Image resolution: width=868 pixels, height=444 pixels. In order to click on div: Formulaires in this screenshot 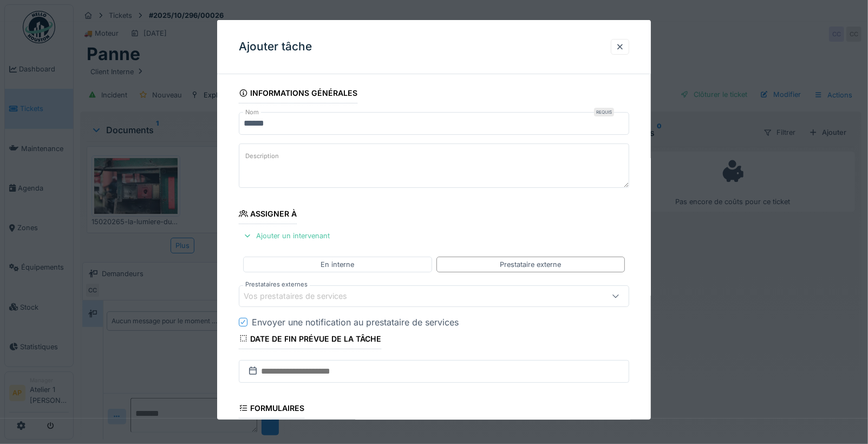, I will do `click(272, 409)`.